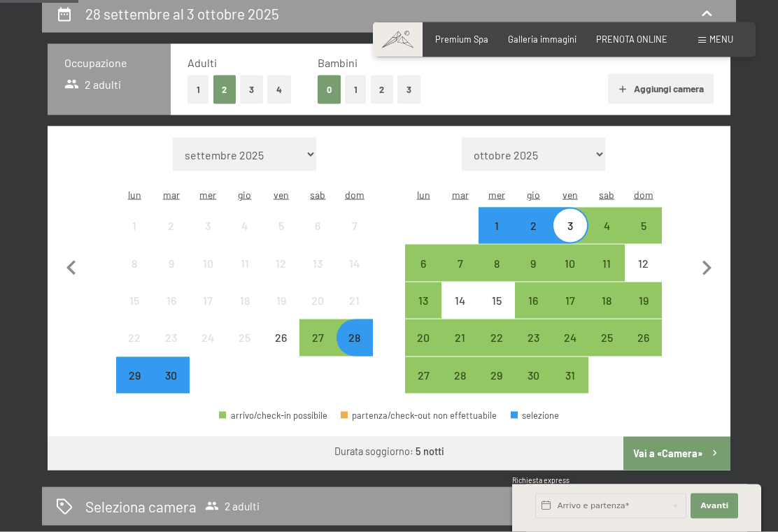 This screenshot has height=532, width=778. I want to click on div: 7, so click(460, 275).